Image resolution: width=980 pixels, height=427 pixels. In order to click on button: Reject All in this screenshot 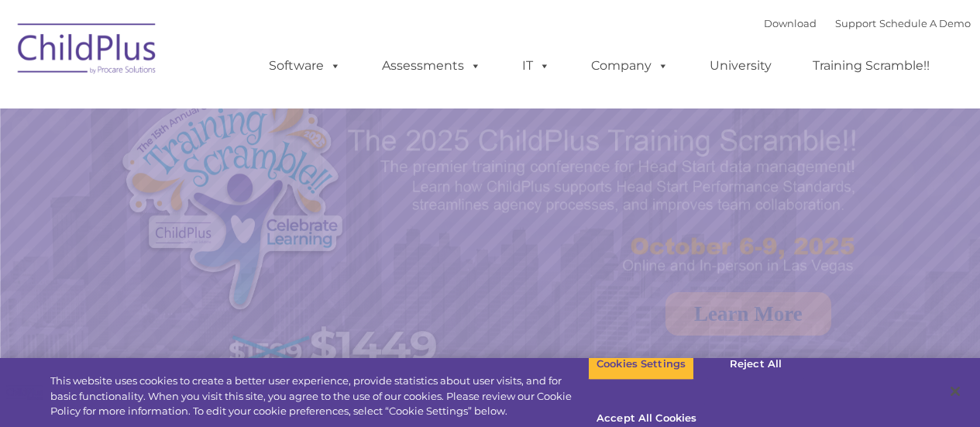, I will do `click(755, 364)`.